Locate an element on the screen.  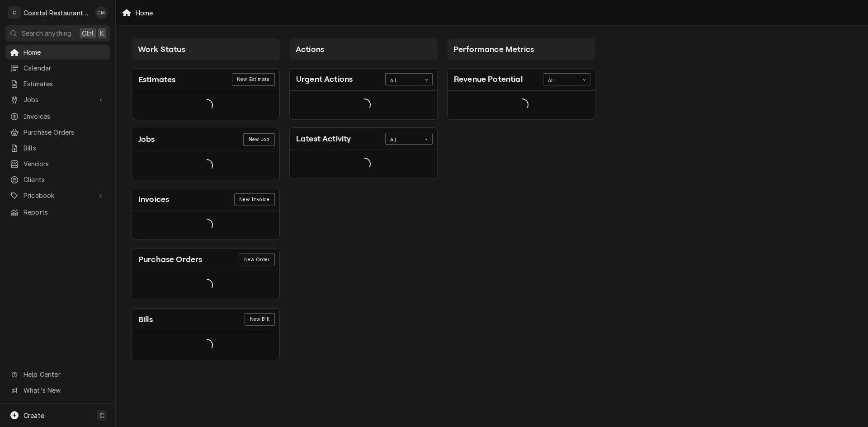
a: Go to Help Center is located at coordinates (58, 374).